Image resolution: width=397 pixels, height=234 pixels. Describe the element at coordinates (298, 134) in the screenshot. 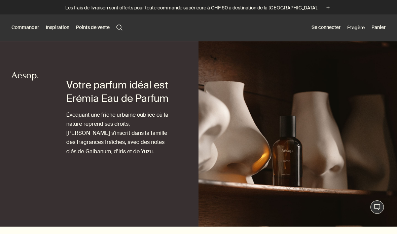

I see `img: Aesop Eremia EDP in amber bottle placed next to nose sculptures` at that location.